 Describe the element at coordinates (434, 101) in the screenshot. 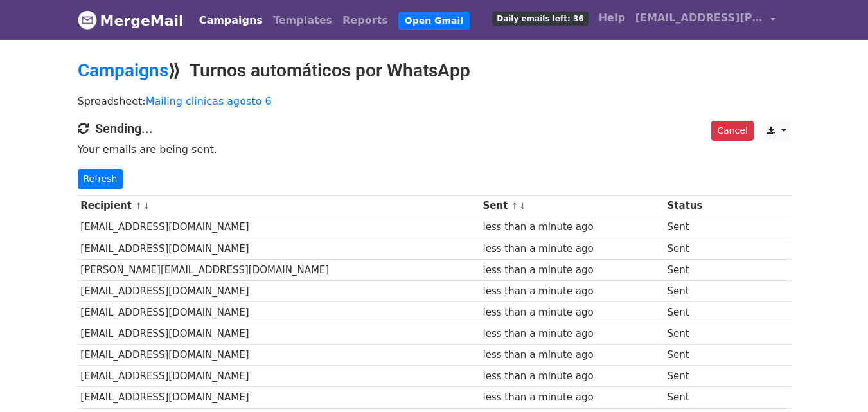

I see `p: Spreadsheet:` at that location.